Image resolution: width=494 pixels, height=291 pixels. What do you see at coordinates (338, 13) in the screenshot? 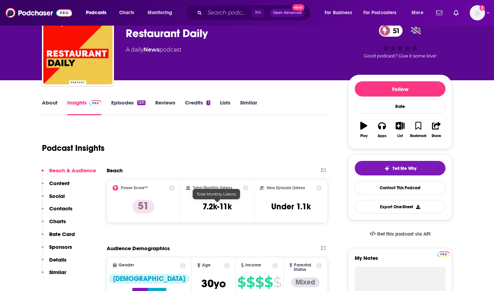
I see `span: For Business` at bounding box center [338, 13].